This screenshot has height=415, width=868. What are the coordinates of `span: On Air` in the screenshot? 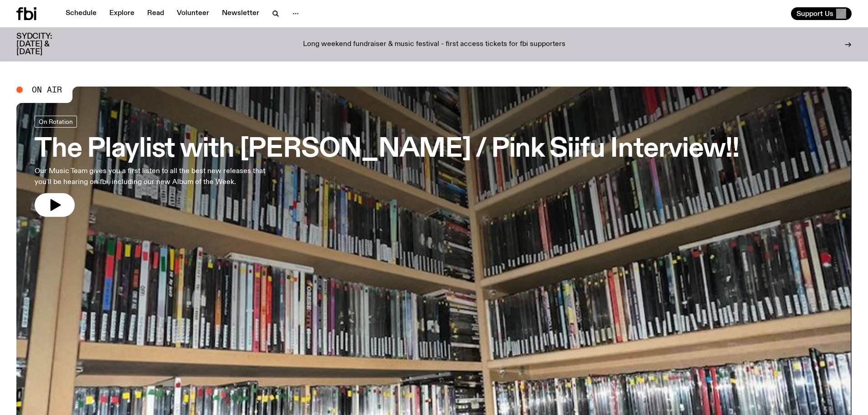 It's located at (47, 90).